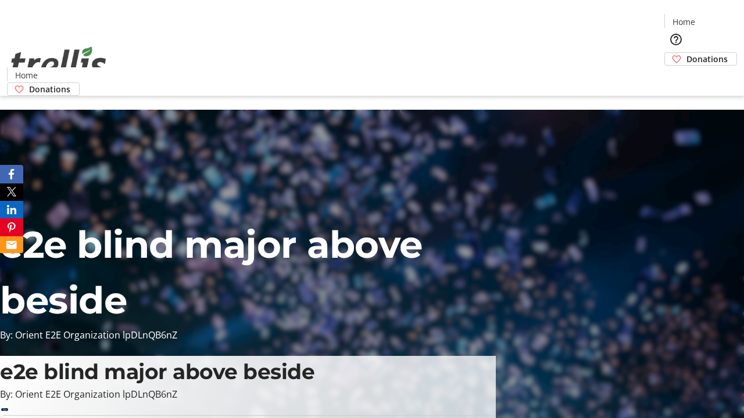 This screenshot has height=418, width=744. What do you see at coordinates (676, 40) in the screenshot?
I see `button: Help` at bounding box center [676, 40].